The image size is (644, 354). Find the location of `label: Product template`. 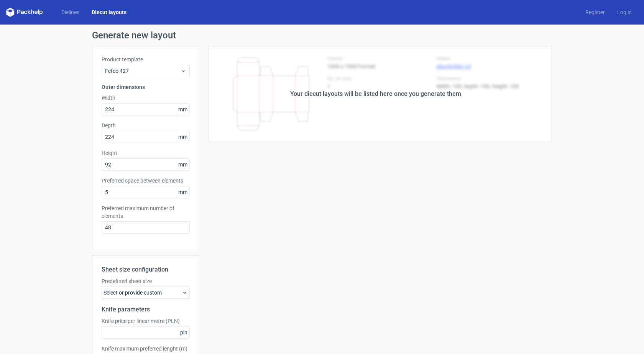

label: Product template is located at coordinates (146, 59).